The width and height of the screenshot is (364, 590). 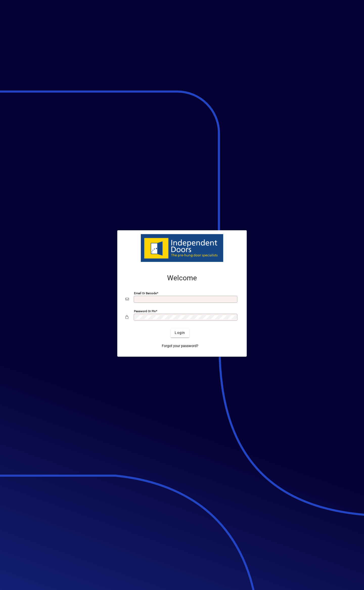 I want to click on h2: Welcome, so click(x=182, y=278).